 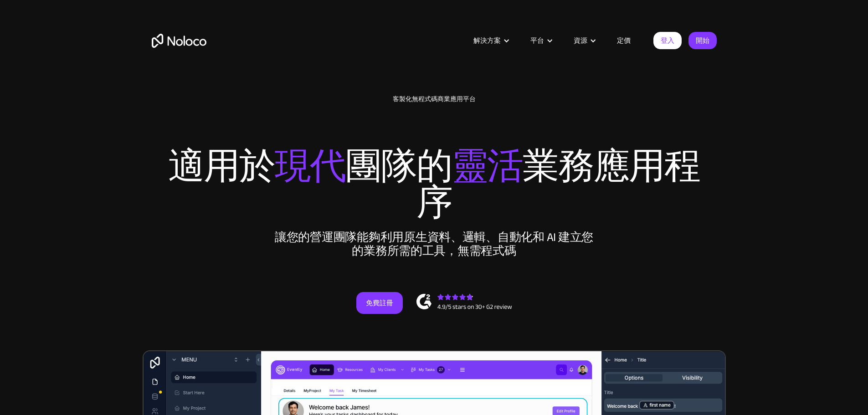 What do you see at coordinates (624, 41) in the screenshot?
I see `a: 定價` at bounding box center [624, 41].